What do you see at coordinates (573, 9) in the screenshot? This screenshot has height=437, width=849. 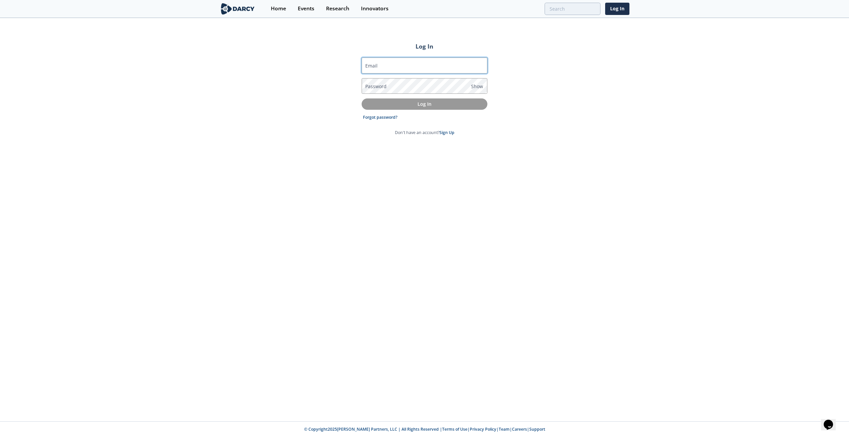 I see `input: Advanced Search` at bounding box center [573, 9].